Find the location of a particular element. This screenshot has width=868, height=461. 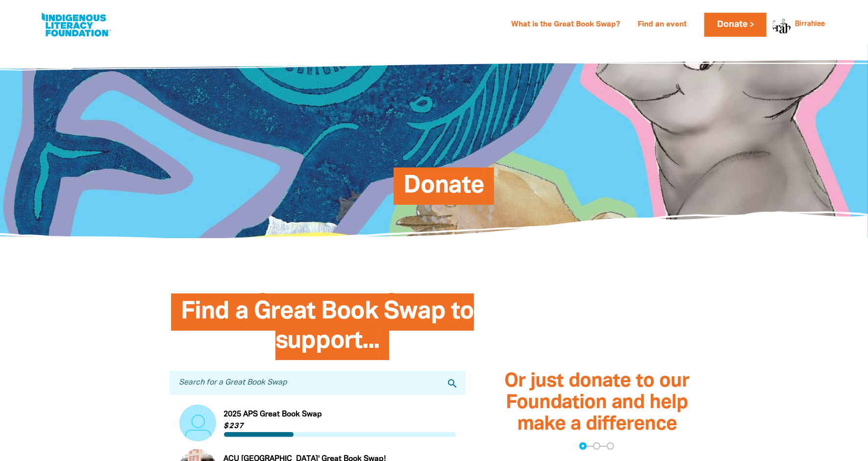

a: Donate is located at coordinates (735, 24).